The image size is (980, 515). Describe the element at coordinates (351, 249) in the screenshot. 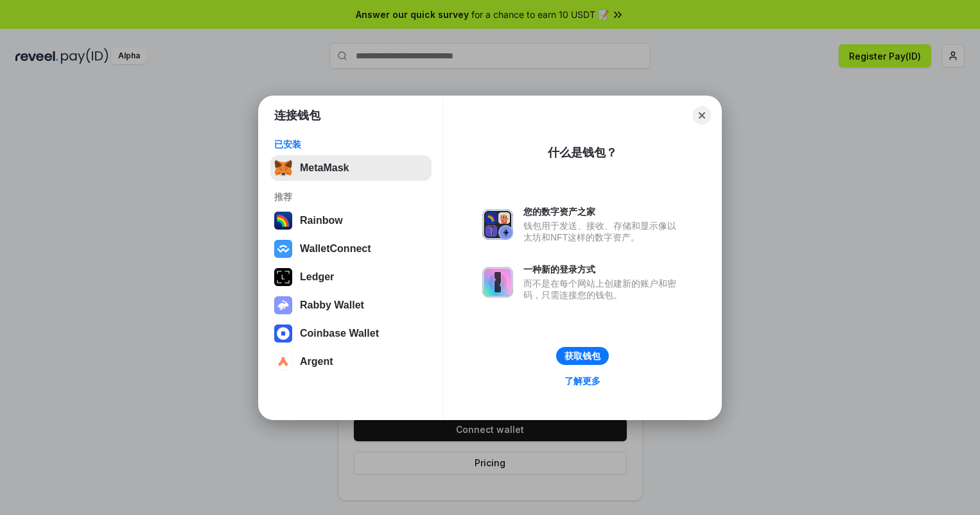

I see `button: WalletConnect` at that location.